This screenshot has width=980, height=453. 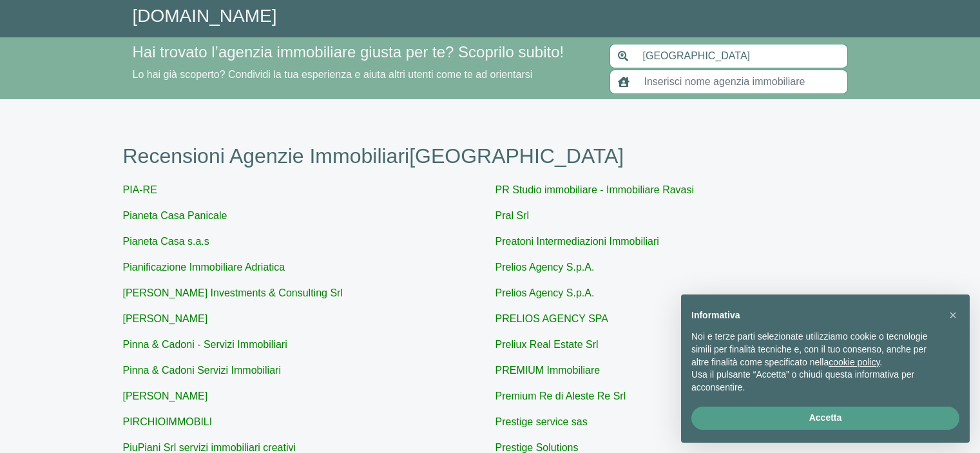 What do you see at coordinates (547, 370) in the screenshot?
I see `a: PREMIUM Immobiliare` at bounding box center [547, 370].